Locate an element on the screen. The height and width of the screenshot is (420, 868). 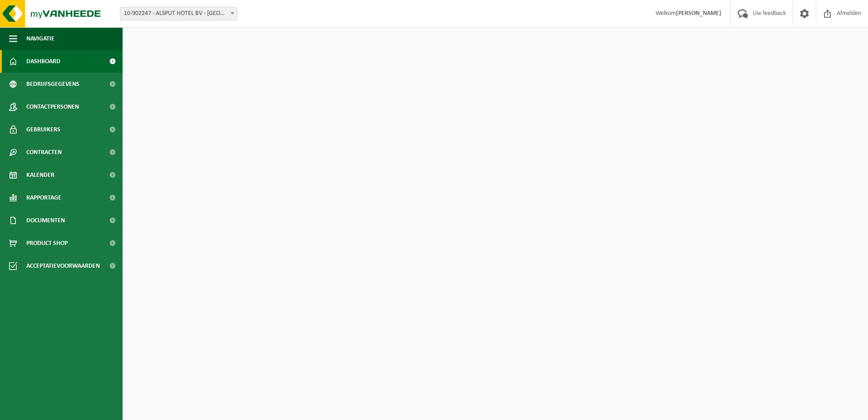
span: Navigatie is located at coordinates (41, 38).